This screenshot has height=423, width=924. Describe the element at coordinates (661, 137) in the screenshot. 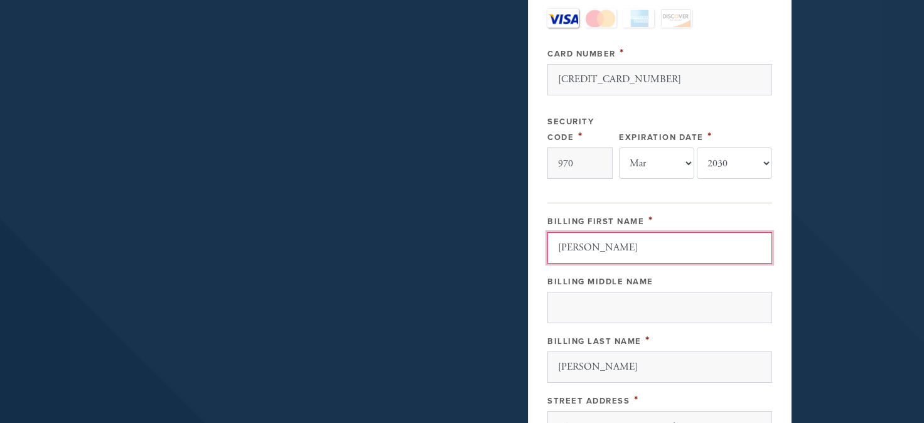

I see `label: Expiration Date` at that location.